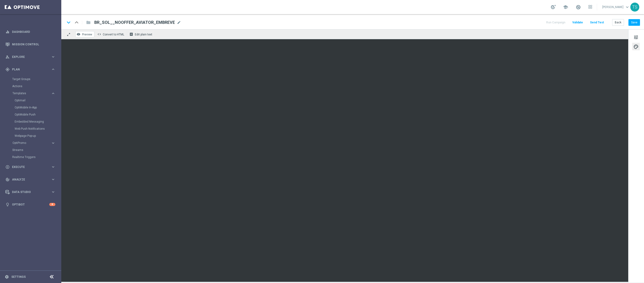 Image resolution: width=644 pixels, height=283 pixels. Describe the element at coordinates (34, 44) in the screenshot. I see `a: Mission Control` at that location.